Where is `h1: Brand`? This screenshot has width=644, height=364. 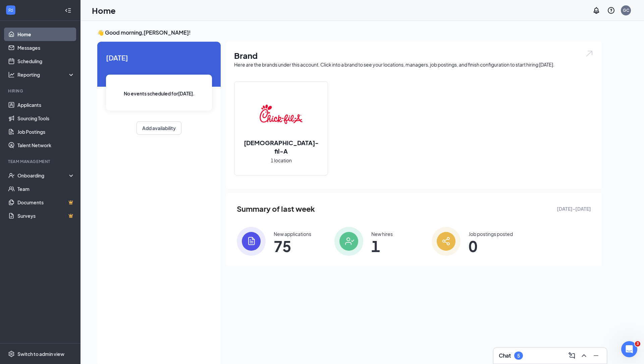
h1: Brand is located at coordinates (414, 56).